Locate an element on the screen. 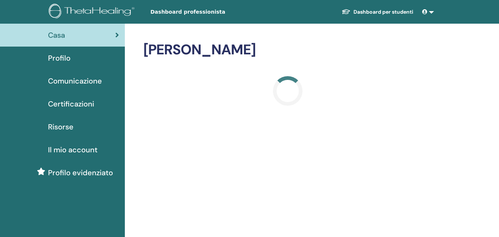  span: Dashboard professionista is located at coordinates (206, 12).